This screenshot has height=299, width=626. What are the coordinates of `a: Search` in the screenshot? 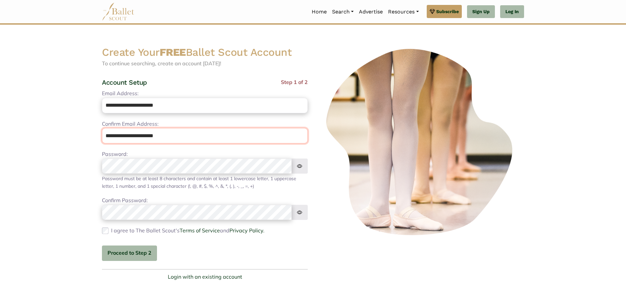 It's located at (343, 12).